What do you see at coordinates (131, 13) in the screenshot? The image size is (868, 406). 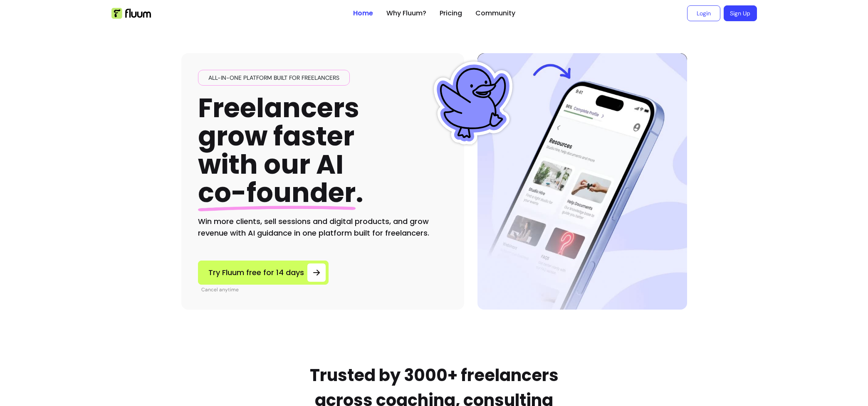 I see `img: Fluum Logo` at bounding box center [131, 13].